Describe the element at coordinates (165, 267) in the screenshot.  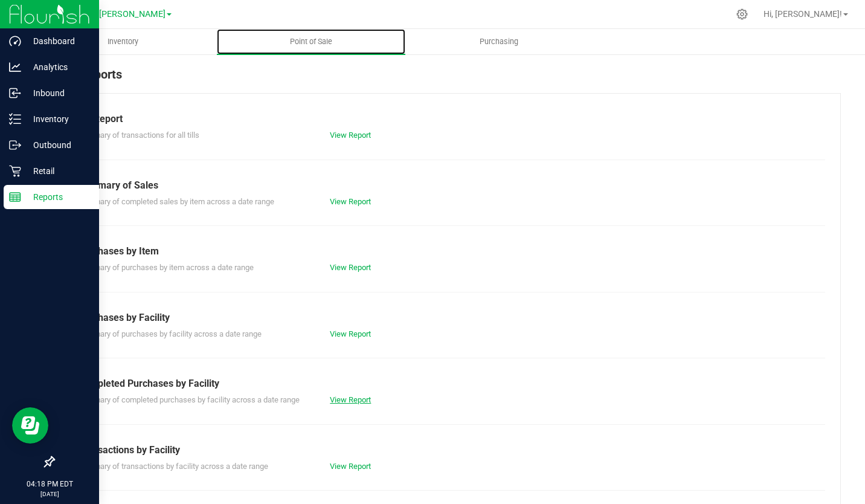
I see `span: Summary of purchases by item across a date range` at that location.